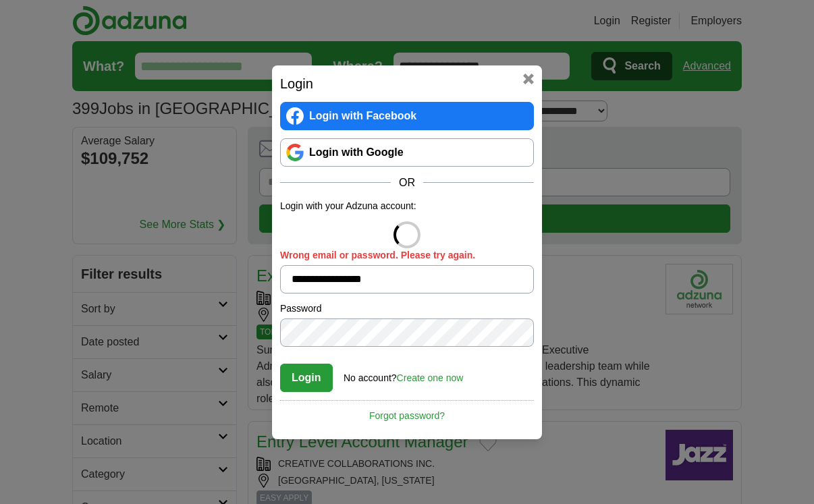 This screenshot has width=814, height=504. What do you see at coordinates (306, 378) in the screenshot?
I see `button: Login` at bounding box center [306, 378].